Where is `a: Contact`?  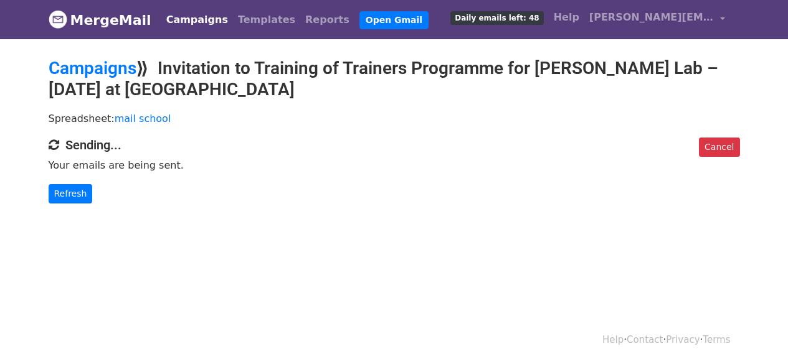
a: Contact is located at coordinates (645, 340).